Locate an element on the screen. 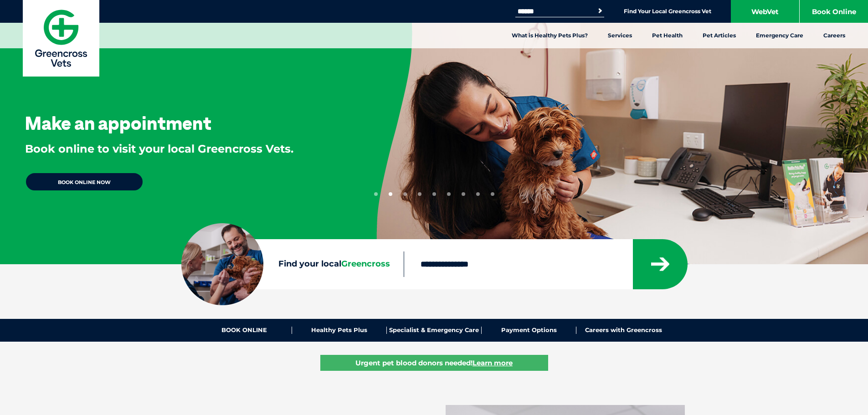  p: Book online to visit your local Greencross Vets. is located at coordinates (159, 149).